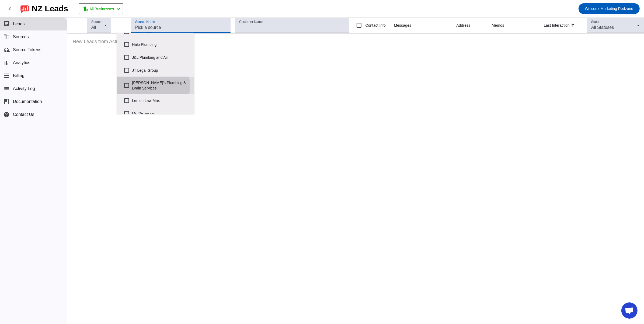  What do you see at coordinates (6, 89) in the screenshot?
I see `mat-icon: list` at bounding box center [6, 89].